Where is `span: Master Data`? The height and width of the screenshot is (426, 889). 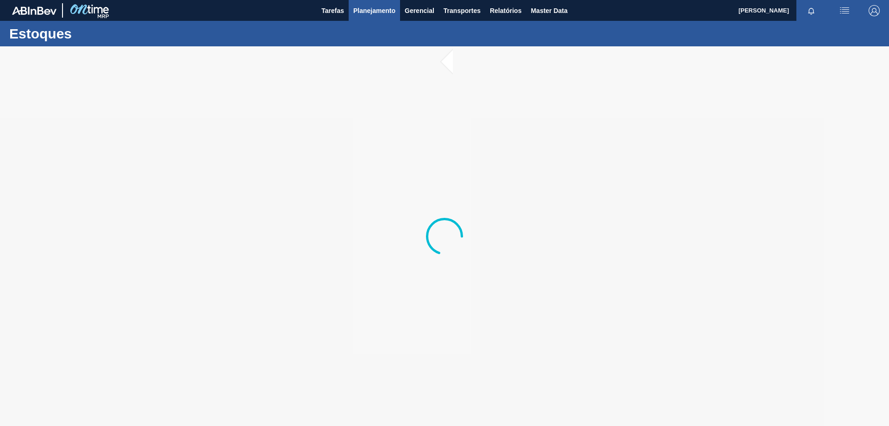
span: Master Data is located at coordinates (549, 11).